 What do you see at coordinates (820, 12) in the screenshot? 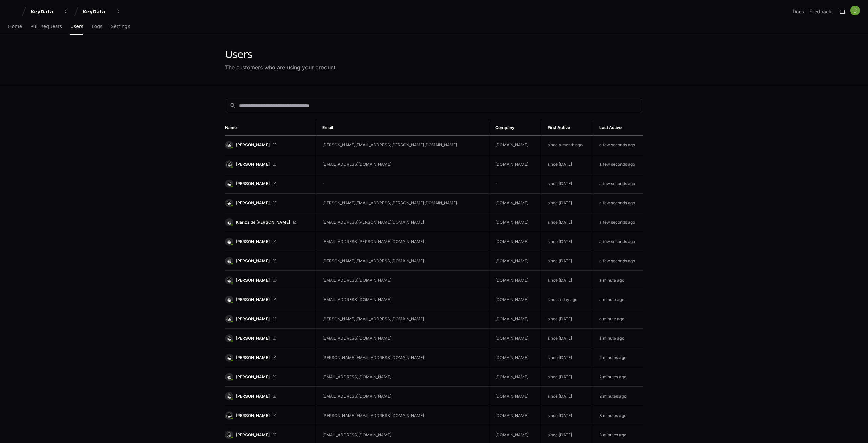
I see `button: Feedback` at bounding box center [820, 12].